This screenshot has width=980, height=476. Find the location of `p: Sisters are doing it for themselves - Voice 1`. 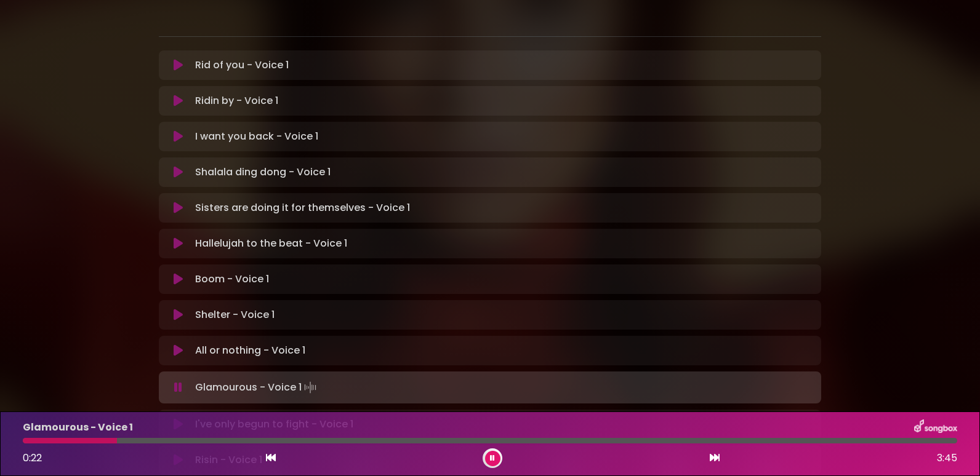

p: Sisters are doing it for themselves - Voice 1 is located at coordinates (302, 208).